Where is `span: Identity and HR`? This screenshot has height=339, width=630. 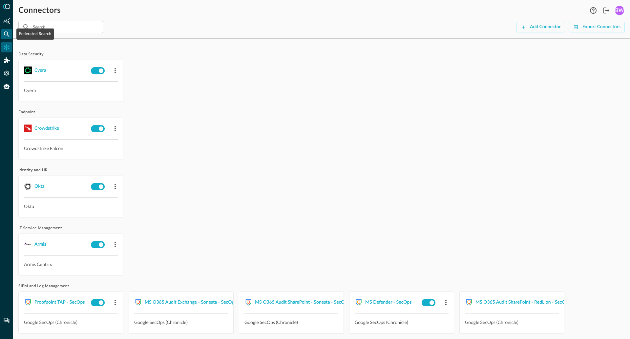
span: Identity and HR is located at coordinates (321, 171).